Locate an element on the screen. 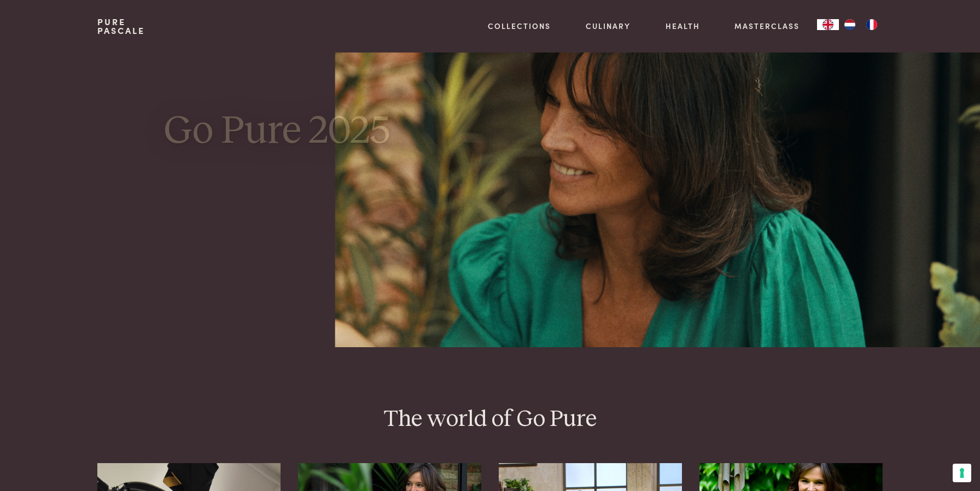  div: Language is located at coordinates (828, 25).